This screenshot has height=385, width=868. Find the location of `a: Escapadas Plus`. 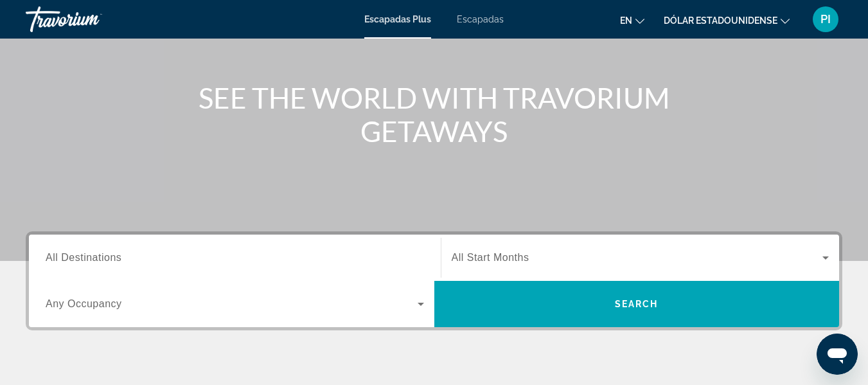

a: Escapadas Plus is located at coordinates (397, 19).